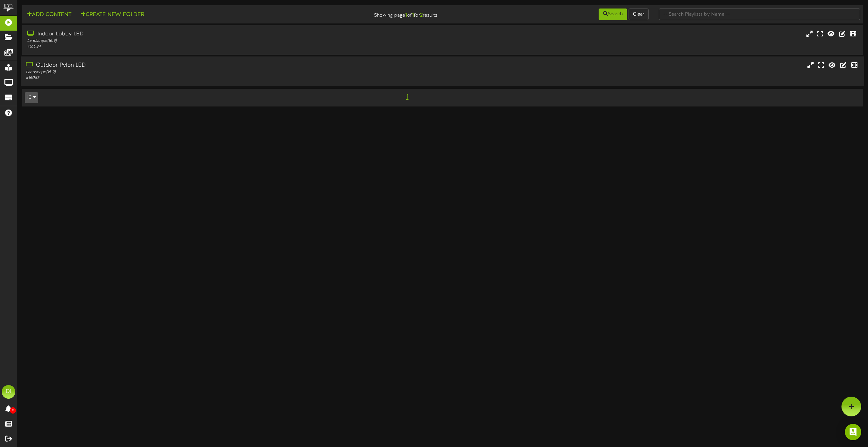 Image resolution: width=868 pixels, height=447 pixels. What do you see at coordinates (31, 98) in the screenshot?
I see `button: 10` at bounding box center [31, 98].